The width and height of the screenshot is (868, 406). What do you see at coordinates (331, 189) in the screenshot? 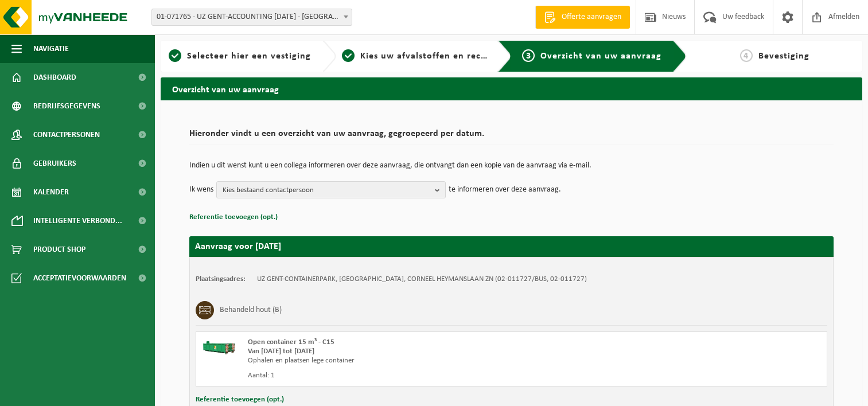
I see `button: Kies bestaand contactpersoon` at bounding box center [331, 189].